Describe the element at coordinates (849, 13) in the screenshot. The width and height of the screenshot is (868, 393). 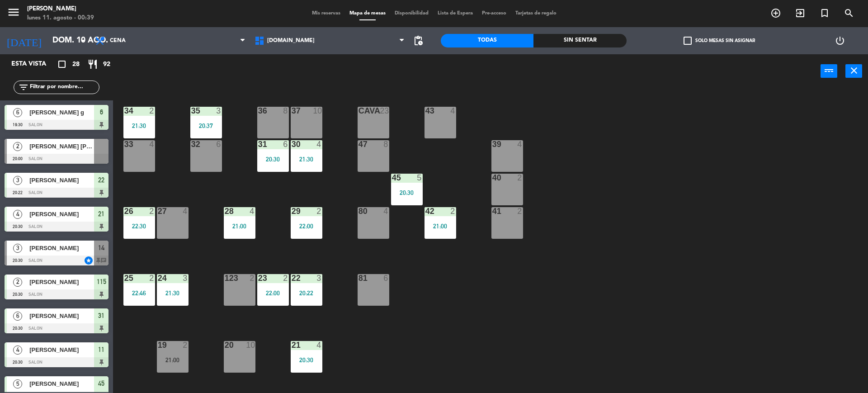
I see `i: search` at that location.